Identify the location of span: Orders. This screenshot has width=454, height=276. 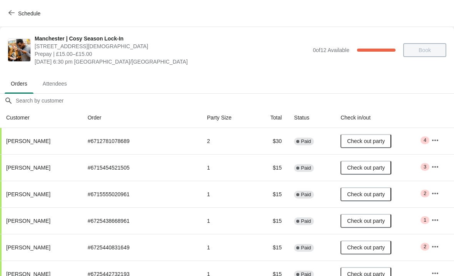
(19, 84).